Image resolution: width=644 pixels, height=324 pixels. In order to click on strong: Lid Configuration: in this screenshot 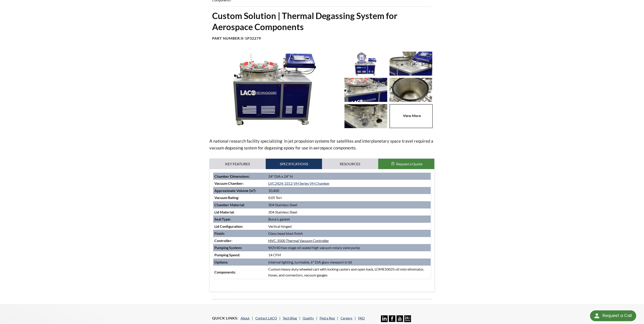, I will do `click(229, 226)`.